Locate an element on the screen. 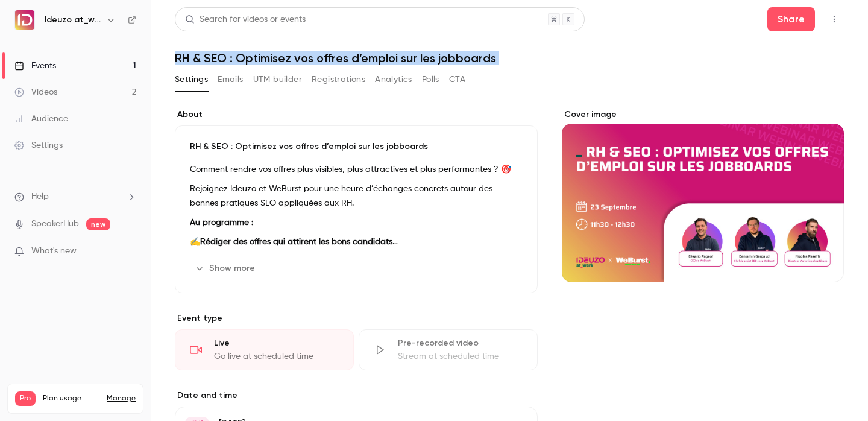 The image size is (868, 421). div: Pre-recorded video is located at coordinates (460, 343).